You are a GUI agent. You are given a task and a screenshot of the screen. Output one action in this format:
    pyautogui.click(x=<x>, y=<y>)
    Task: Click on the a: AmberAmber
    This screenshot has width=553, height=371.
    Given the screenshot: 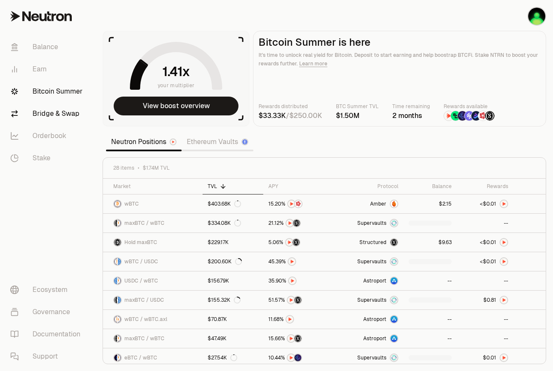 What is the action you would take?
    pyautogui.click(x=368, y=204)
    